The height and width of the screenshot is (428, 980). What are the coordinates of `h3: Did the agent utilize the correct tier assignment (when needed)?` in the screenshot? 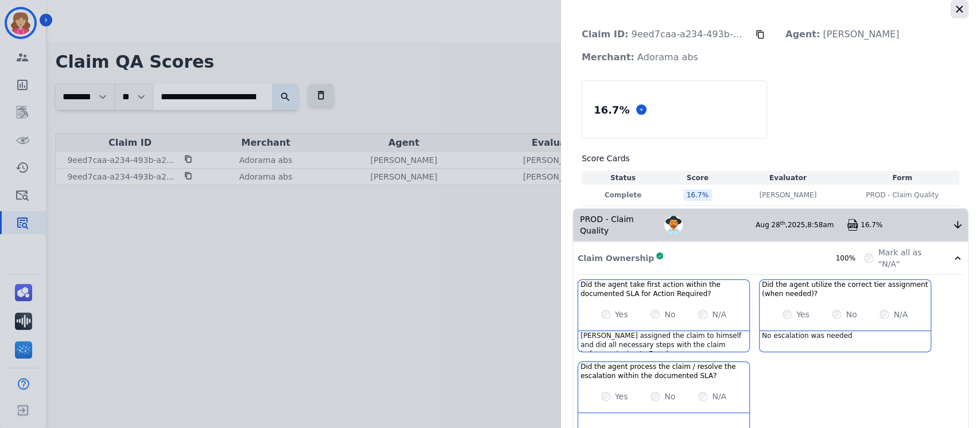 It's located at (845, 290).